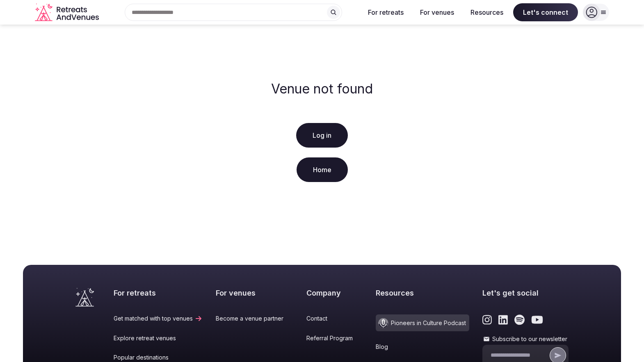 Image resolution: width=644 pixels, height=362 pixels. Describe the element at coordinates (158, 293) in the screenshot. I see `h2: For retreats` at that location.